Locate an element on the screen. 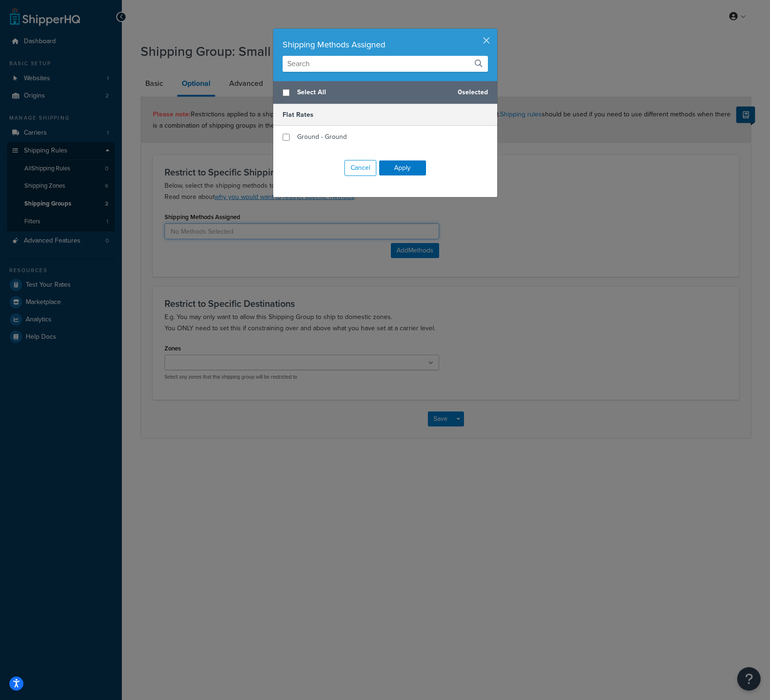 The image size is (770, 700). div: Shipping Methods Assigned is located at coordinates (385, 44).